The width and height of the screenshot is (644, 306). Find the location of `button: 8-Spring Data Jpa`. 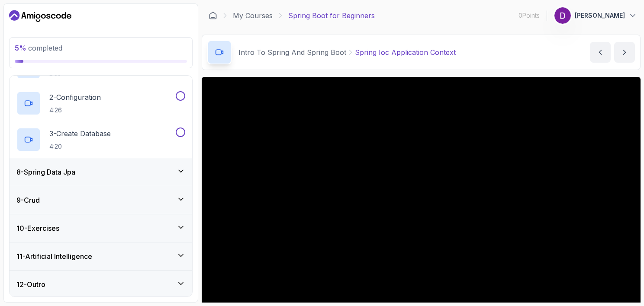

button: 8-Spring Data Jpa is located at coordinates (101, 172).